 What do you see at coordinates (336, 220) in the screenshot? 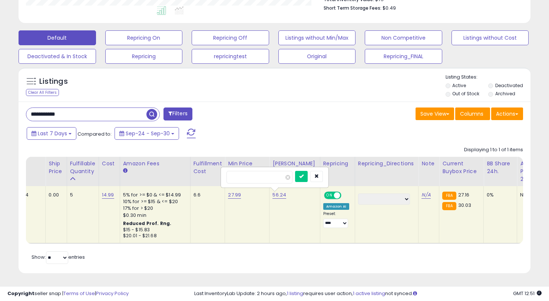
I see `div: Preset:` at bounding box center [336, 220].